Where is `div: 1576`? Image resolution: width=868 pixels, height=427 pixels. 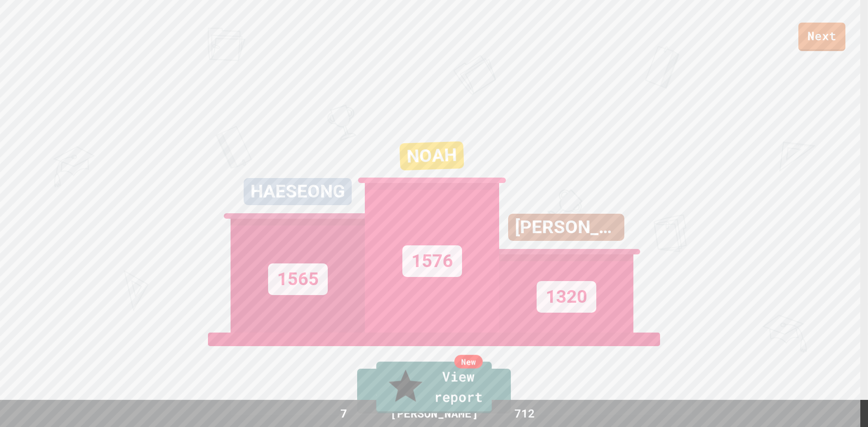
div: 1576 is located at coordinates (432, 261).